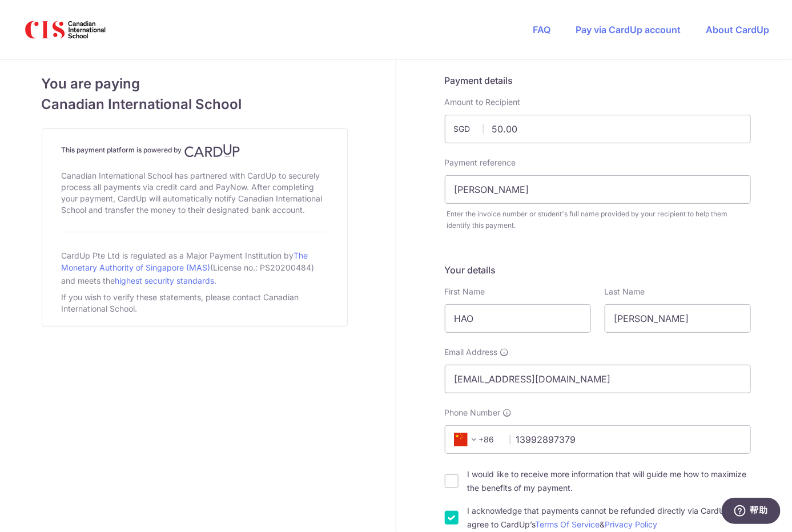 The image size is (792, 532). I want to click on label: First Name, so click(465, 292).